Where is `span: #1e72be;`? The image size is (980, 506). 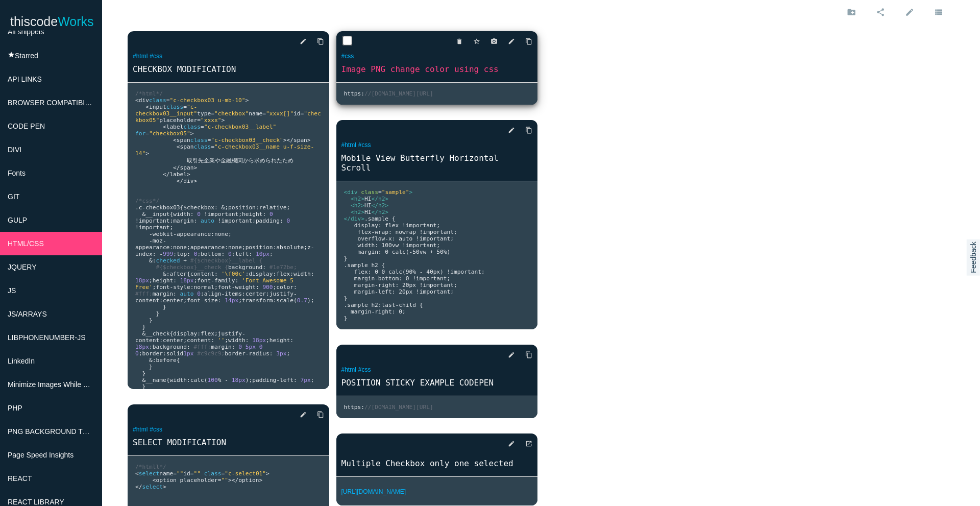 span: #1e72be; is located at coordinates (283, 267).